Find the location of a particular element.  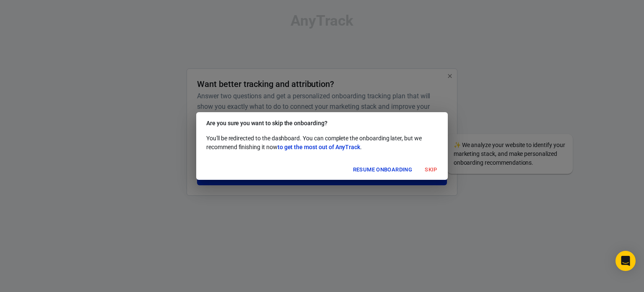

h2: Are you sure you want to skip the onboarding? is located at coordinates (322, 123).